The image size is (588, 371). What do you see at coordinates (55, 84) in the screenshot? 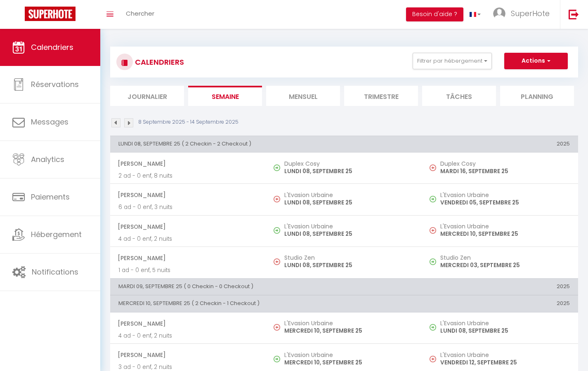
I see `span: Réservations` at bounding box center [55, 84].